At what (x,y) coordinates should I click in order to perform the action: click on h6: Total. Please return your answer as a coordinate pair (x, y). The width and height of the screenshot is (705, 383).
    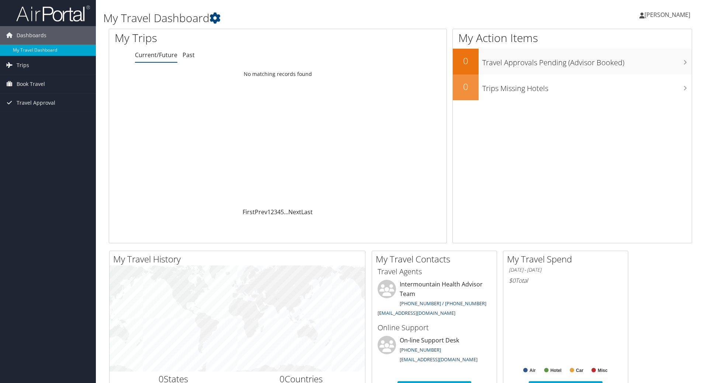
    Looking at the image, I should click on (565, 280).